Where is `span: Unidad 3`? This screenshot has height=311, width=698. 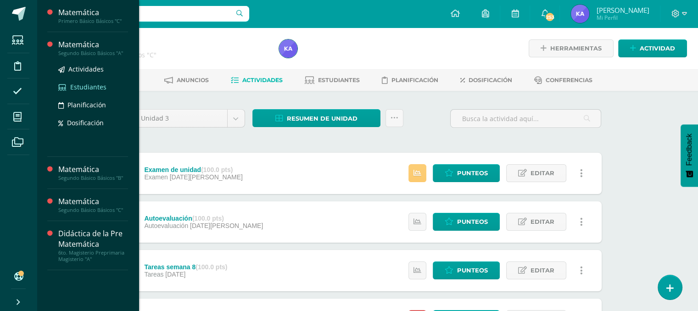 span: Unidad 3 is located at coordinates (180, 118).